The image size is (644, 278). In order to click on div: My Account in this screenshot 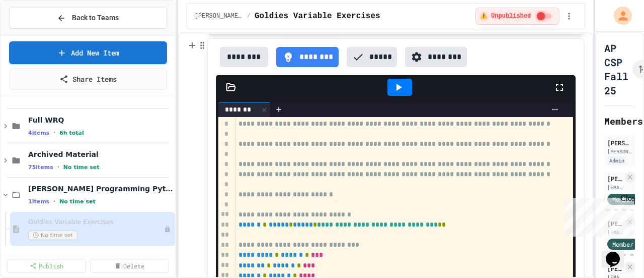, I will do `click(619, 15)`.